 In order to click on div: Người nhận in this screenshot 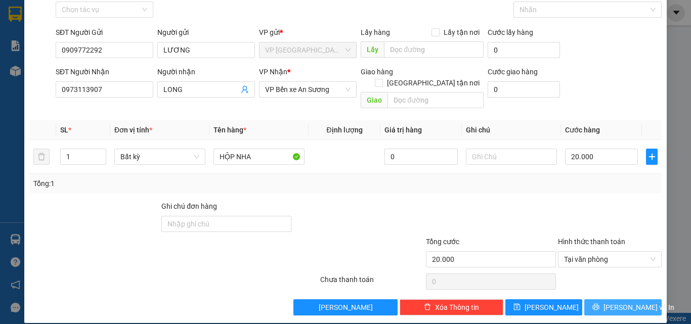, I will do `click(206, 72)`.